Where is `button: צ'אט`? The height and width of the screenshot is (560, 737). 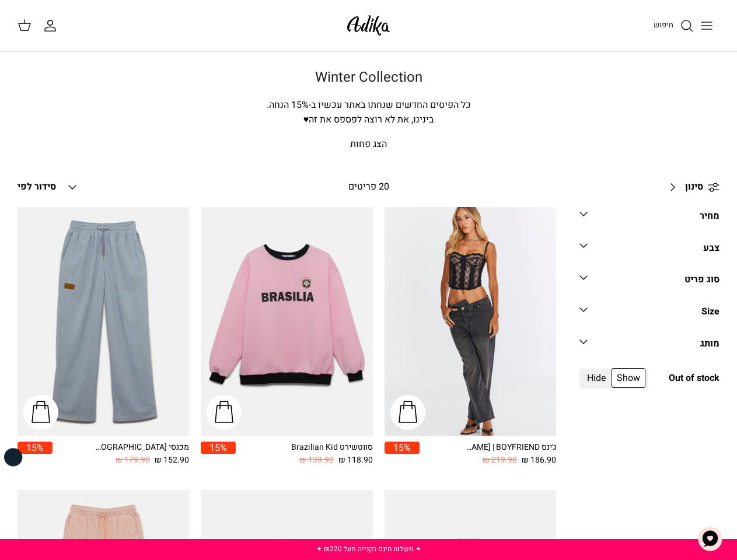
button: צ'אט is located at coordinates (710, 539).